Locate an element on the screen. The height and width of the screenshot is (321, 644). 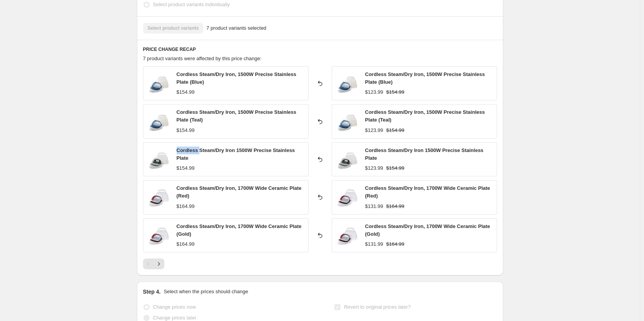
span: Change prices later is located at coordinates (175, 318).